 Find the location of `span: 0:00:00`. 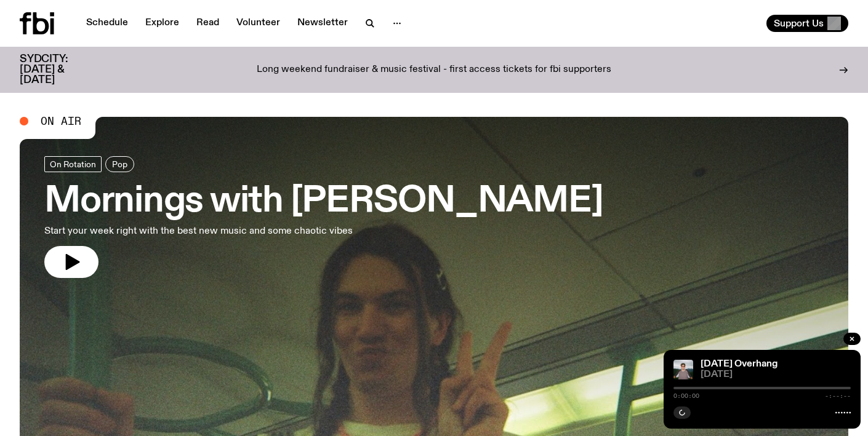

span: 0:00:00 is located at coordinates (686, 396).